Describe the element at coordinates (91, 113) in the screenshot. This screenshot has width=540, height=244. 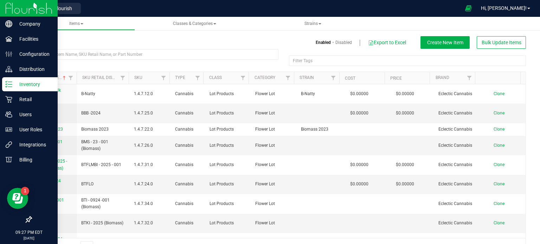
I see `span: BBB -2024` at that location.